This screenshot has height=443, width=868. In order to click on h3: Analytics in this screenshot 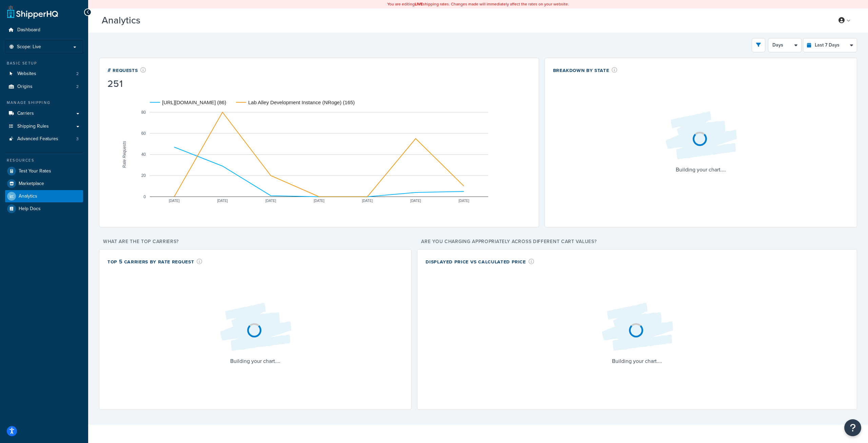, I will do `click(463, 21)`.